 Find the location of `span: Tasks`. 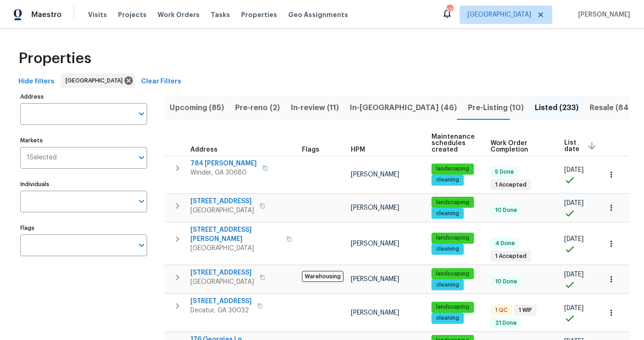

span: Tasks is located at coordinates (220, 15).